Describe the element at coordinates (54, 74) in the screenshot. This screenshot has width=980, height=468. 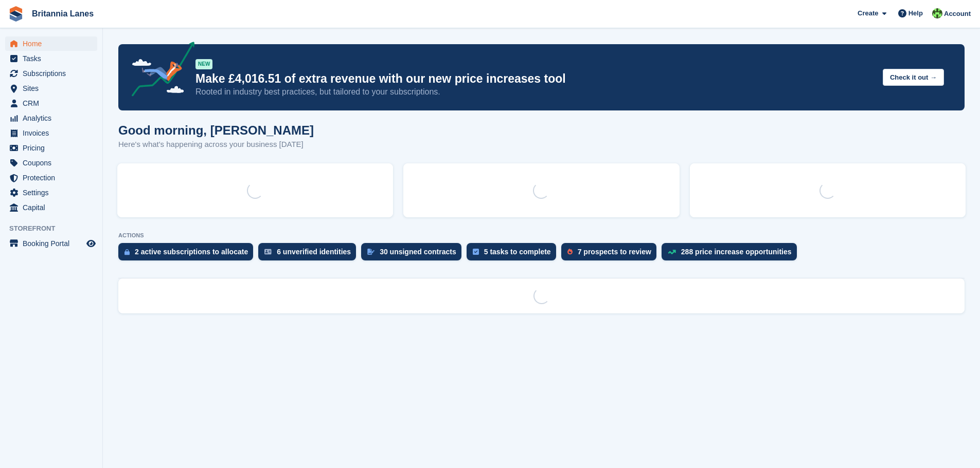
I see `span: Subscriptions` at that location.